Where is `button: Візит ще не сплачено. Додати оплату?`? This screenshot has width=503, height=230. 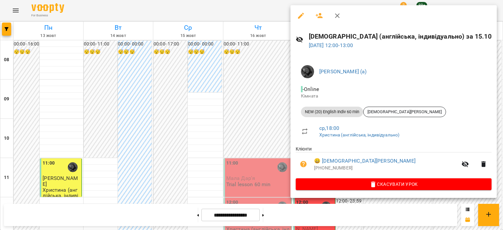 button: Візит ще не сплачено. Додати оплату? is located at coordinates (303, 164).